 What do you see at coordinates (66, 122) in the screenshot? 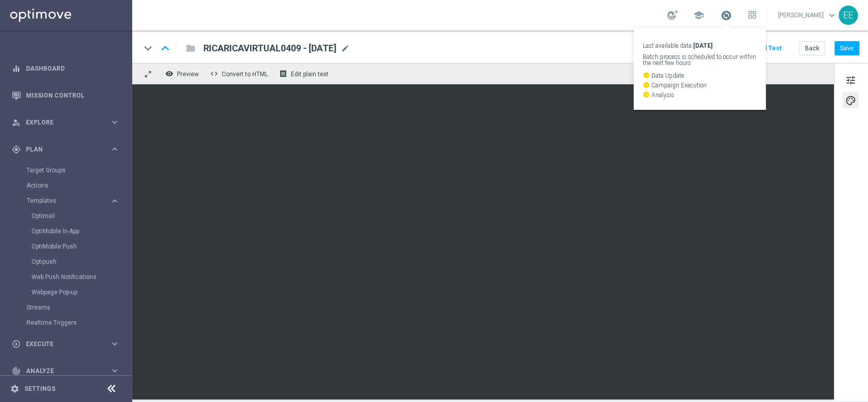
I see `button: person_search Explore keyboard_arrow_right` at bounding box center [66, 122].